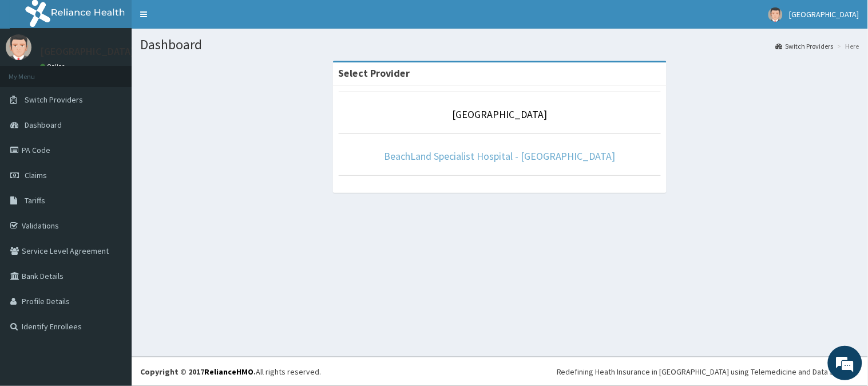 The width and height of the screenshot is (868, 386). I want to click on strong: Copyright © 2017 ., so click(198, 372).